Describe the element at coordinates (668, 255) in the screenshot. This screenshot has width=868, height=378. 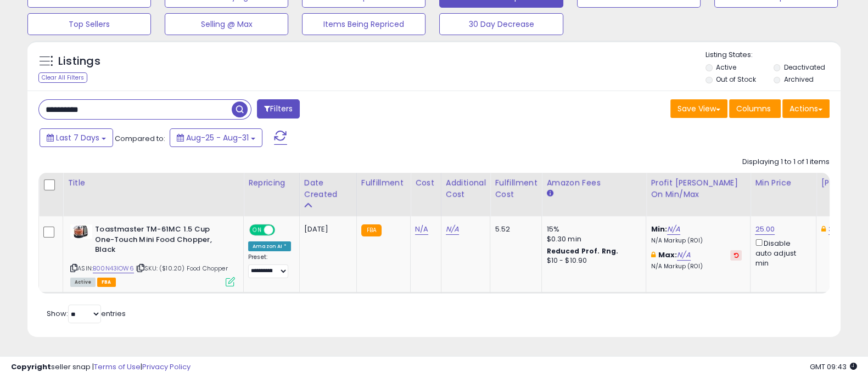
I see `b: Max:` at that location.